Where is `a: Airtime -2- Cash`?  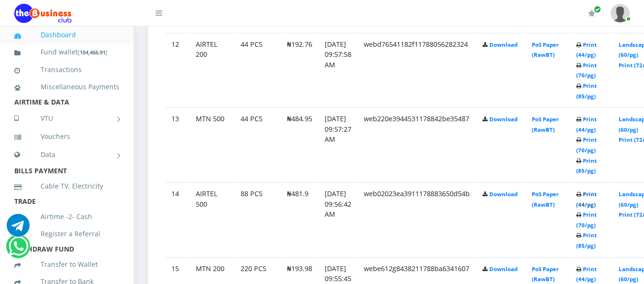 a: Airtime -2- Cash is located at coordinates (67, 217).